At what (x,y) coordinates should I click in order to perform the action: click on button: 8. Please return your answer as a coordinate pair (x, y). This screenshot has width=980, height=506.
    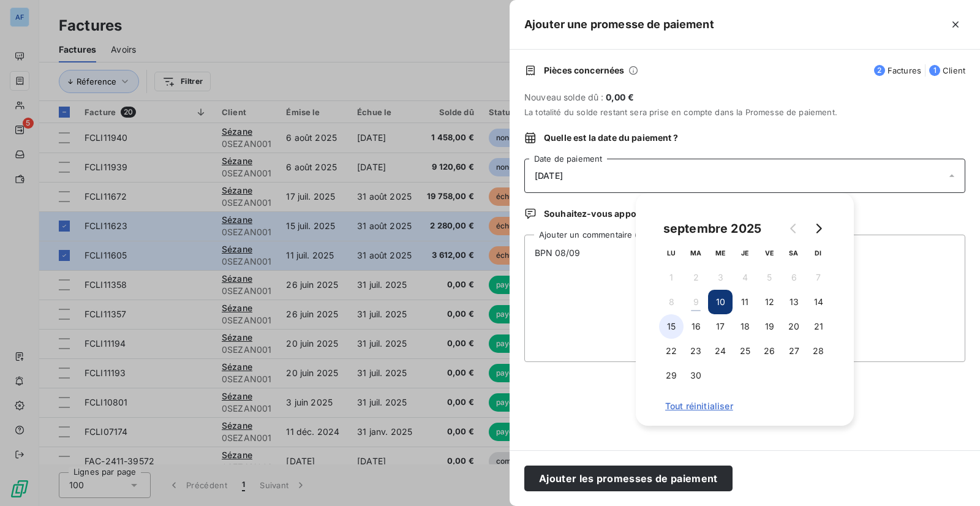
    Looking at the image, I should click on (671, 302).